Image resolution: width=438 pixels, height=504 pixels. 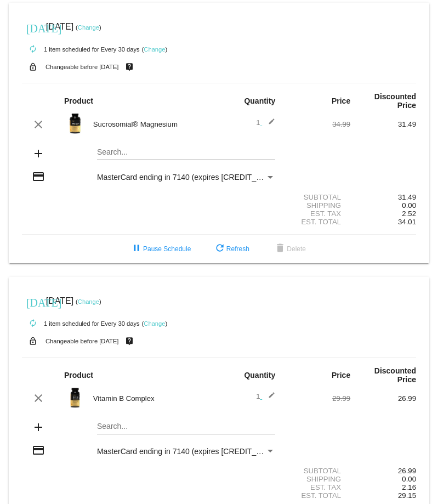 I want to click on span: Pause Schedule, so click(x=160, y=249).